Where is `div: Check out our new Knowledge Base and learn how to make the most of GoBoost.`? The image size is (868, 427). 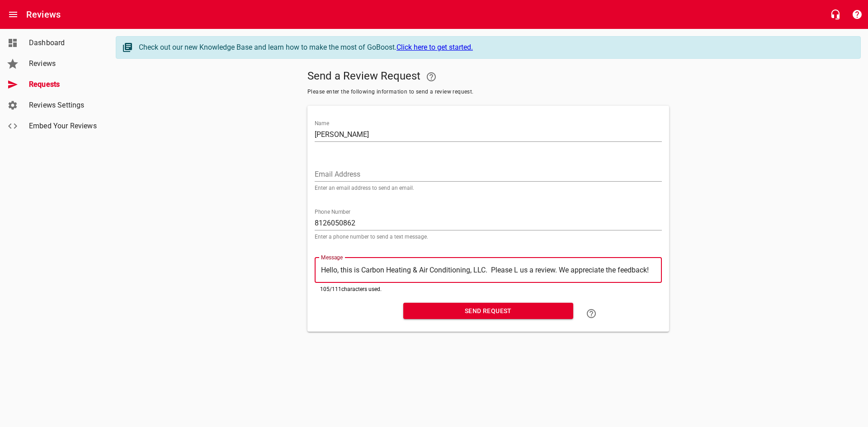
div: Check out our new Knowledge Base and learn how to make the most of GoBoost. is located at coordinates (495, 48).